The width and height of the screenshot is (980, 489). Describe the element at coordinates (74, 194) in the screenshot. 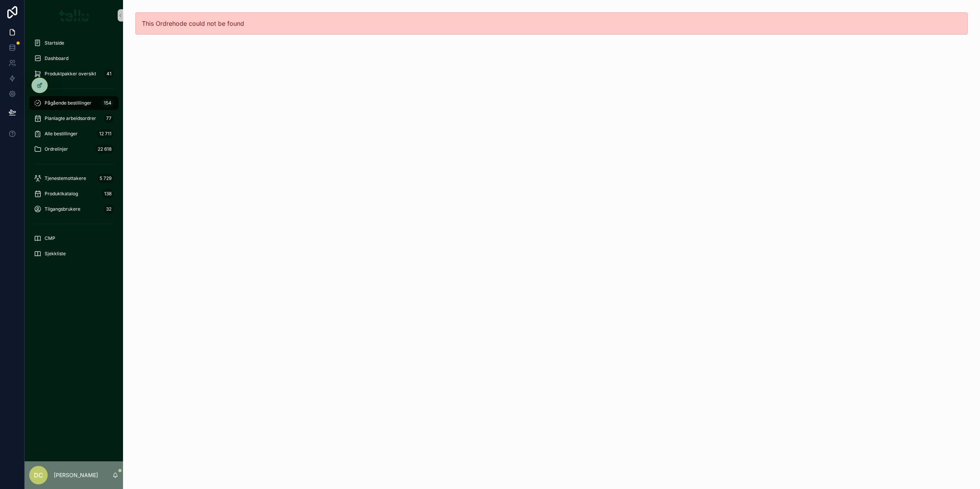

I see `a: Produktkatalog138` at that location.